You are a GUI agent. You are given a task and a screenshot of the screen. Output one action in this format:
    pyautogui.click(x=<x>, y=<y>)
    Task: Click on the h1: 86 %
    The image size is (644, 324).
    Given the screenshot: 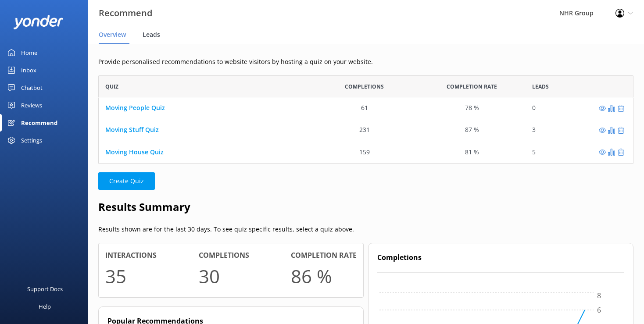 What is the action you would take?
    pyautogui.click(x=311, y=276)
    